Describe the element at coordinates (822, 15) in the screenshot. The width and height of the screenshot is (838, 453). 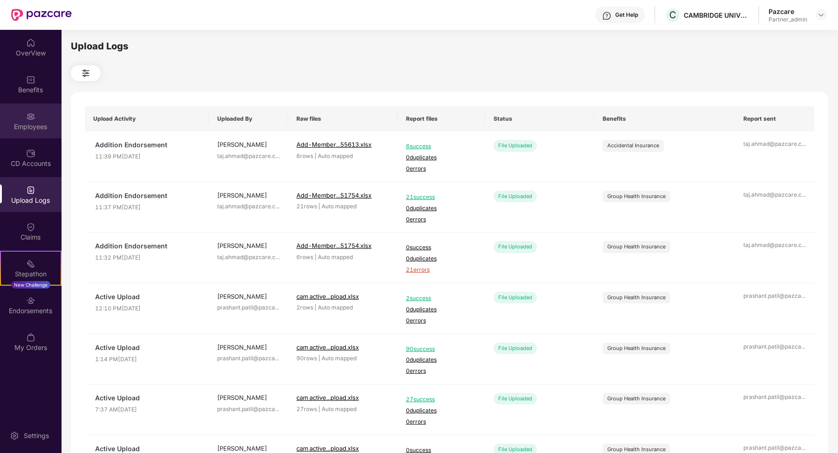
I see `img: svg+xml;base64,PHN2ZyBpZD0iRHJvcGRvd24tMzJ4MzIiIHhtbG5zPSJodHRwOi8vd3d3LnczLm9yZy8yMDAwL3N2ZyIgd2...` at that location.